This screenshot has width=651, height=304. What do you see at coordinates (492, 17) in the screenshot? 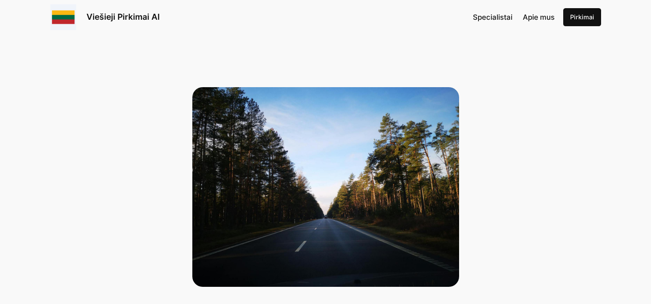
I see `a: Specialistai` at bounding box center [492, 17].